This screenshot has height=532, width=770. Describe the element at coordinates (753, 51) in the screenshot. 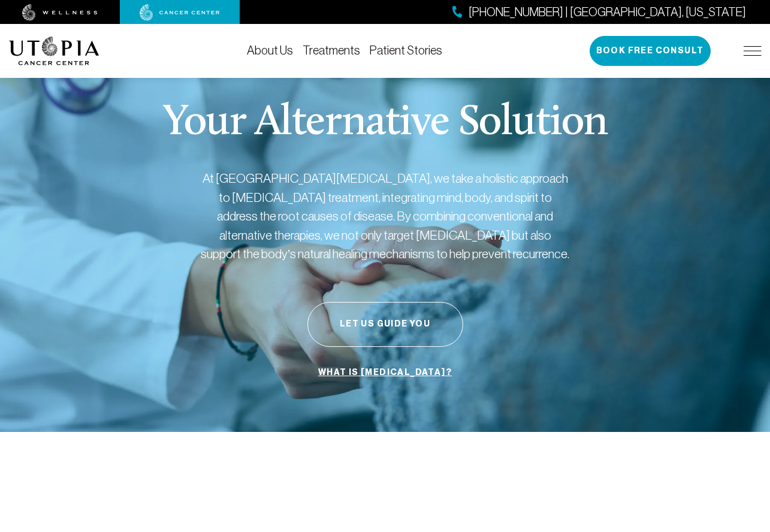

I see `img: icon-hamburger` at that location.